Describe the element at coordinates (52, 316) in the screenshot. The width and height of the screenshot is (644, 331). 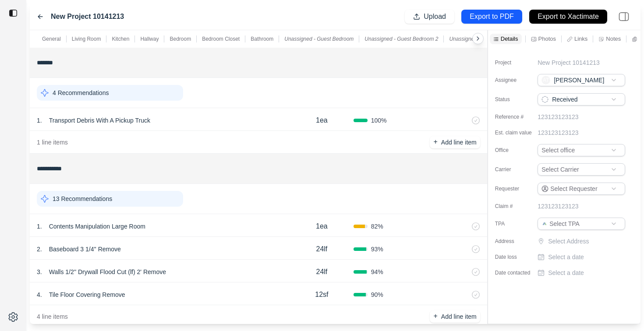
I see `p: 4 line items` at that location.